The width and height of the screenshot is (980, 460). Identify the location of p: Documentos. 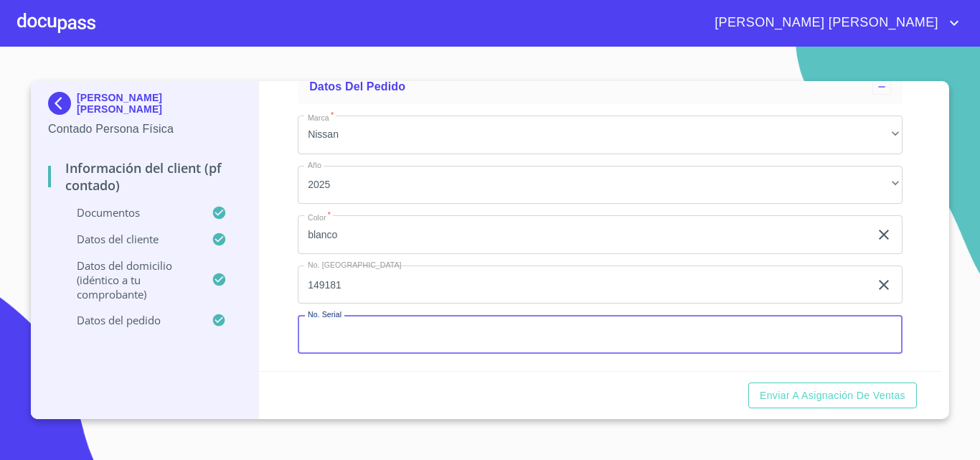
(130, 212).